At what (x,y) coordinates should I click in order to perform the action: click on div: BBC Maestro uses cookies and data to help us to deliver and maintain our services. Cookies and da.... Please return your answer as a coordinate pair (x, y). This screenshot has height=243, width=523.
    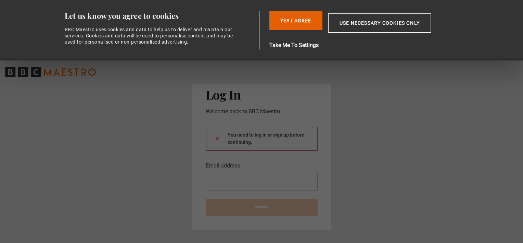
    Looking at the image, I should click on (151, 36).